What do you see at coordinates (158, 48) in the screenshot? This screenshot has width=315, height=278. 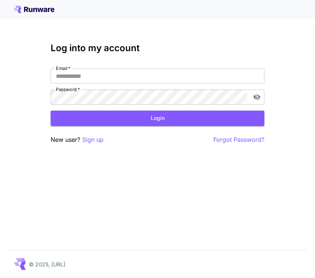 I see `h3: Log into my account` at bounding box center [158, 48].